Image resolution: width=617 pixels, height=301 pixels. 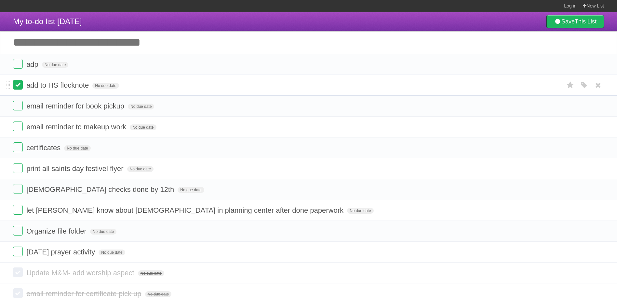 What do you see at coordinates (44, 147) in the screenshot?
I see `span: certificates` at bounding box center [44, 147].